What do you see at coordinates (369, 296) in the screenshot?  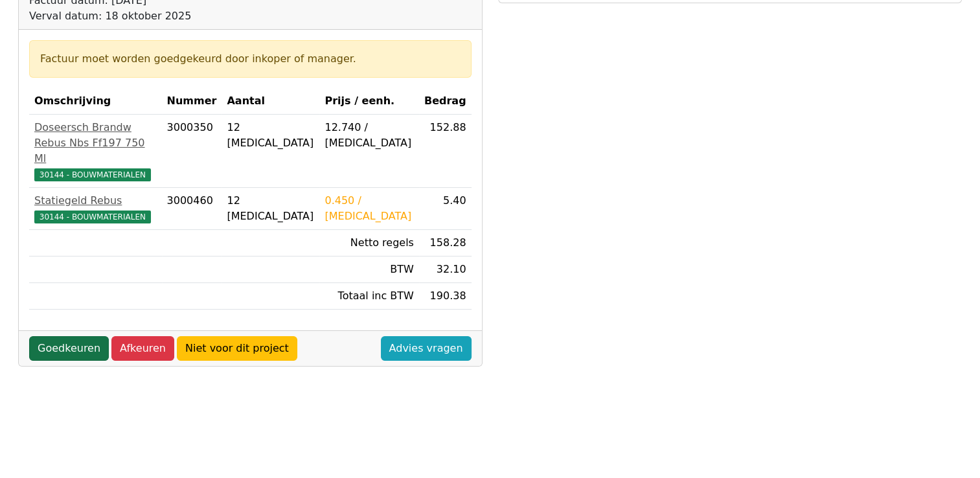 I see `td: Totaal inc BTW` at bounding box center [369, 296].